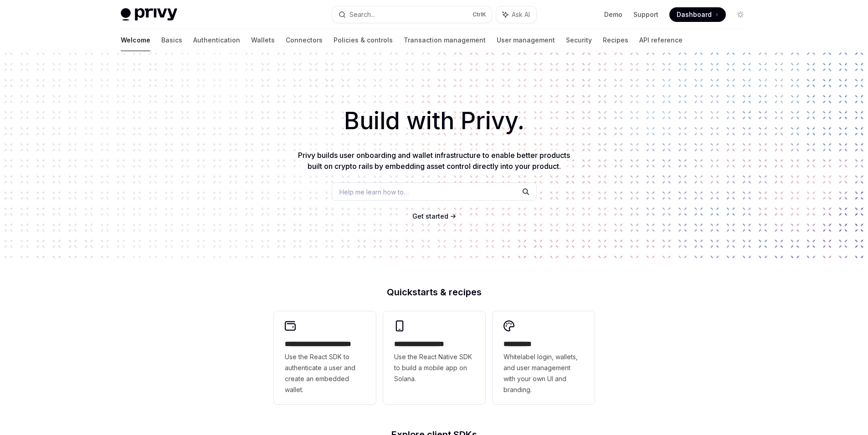 This screenshot has width=868, height=435. Describe the element at coordinates (430, 216) in the screenshot. I see `span: Get started` at that location.